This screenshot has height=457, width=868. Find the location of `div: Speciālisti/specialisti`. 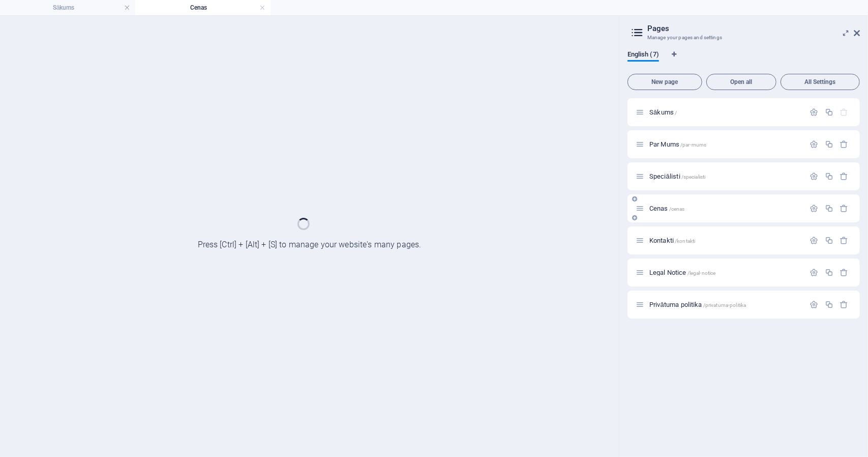

div: Speciālisti/specialisti is located at coordinates (726, 176).